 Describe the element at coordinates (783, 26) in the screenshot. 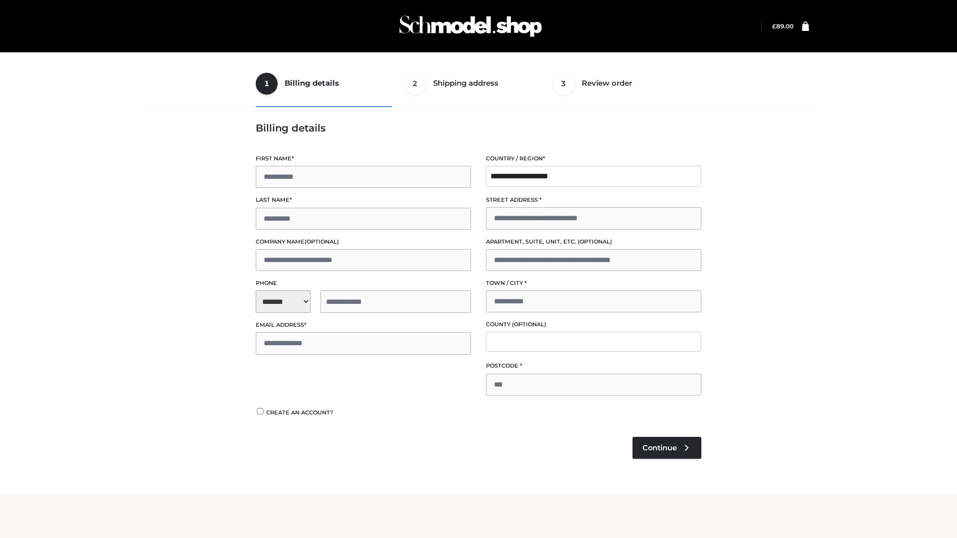

I see `bdi: 89.00` at that location.